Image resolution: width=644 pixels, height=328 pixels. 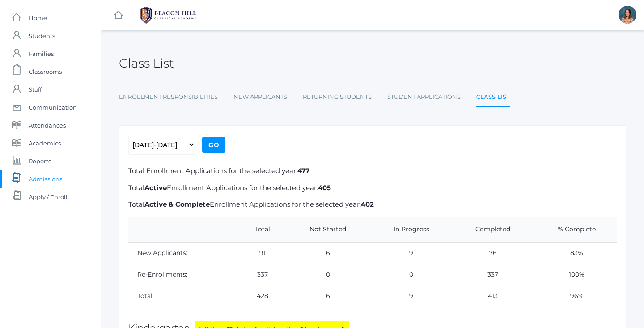 What do you see at coordinates (47, 125) in the screenshot?
I see `span: Attendances` at bounding box center [47, 125].